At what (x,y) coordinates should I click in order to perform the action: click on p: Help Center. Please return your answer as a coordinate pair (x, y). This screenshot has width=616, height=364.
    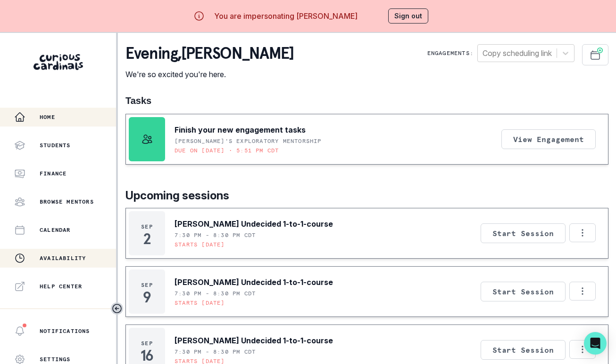
    Looking at the image, I should click on (60, 287).